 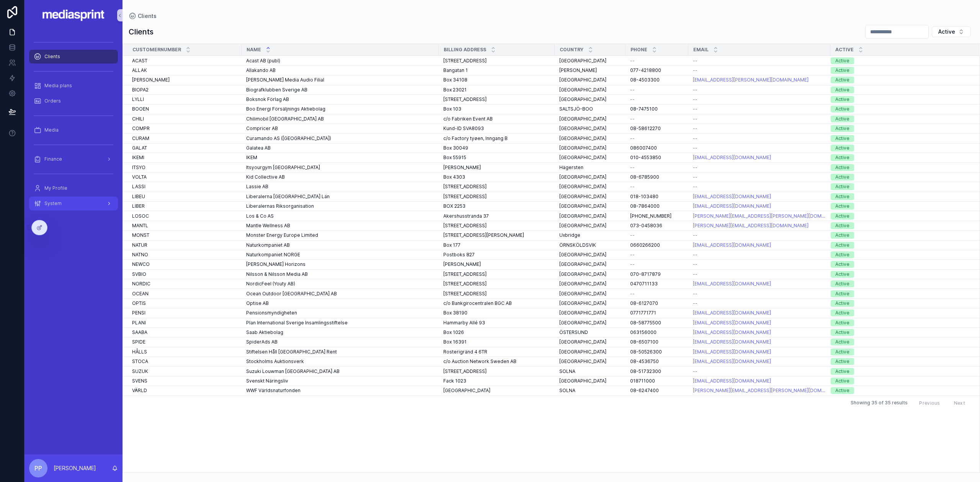 What do you see at coordinates (73, 130) in the screenshot?
I see `a: Media` at bounding box center [73, 130].